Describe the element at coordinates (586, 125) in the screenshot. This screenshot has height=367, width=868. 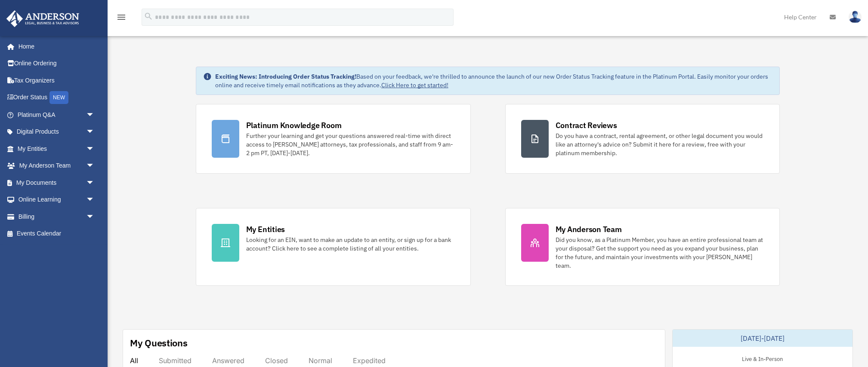
I see `div: Contract Reviews` at that location.